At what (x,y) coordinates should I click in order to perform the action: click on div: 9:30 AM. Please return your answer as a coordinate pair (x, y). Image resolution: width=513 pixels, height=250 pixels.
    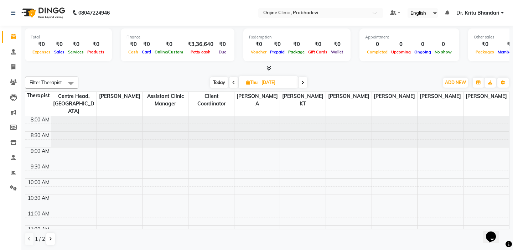
    Looking at the image, I should click on (40, 167).